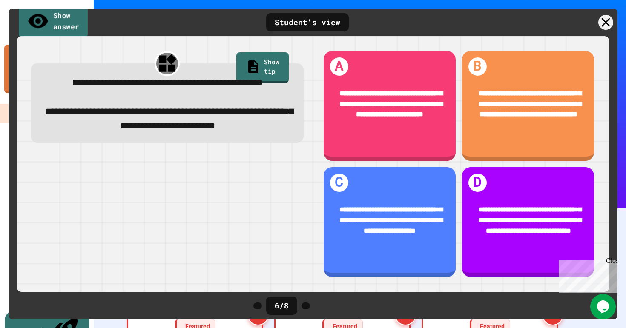 Image resolution: width=626 pixels, height=328 pixels. I want to click on a: Show answer, so click(53, 22).